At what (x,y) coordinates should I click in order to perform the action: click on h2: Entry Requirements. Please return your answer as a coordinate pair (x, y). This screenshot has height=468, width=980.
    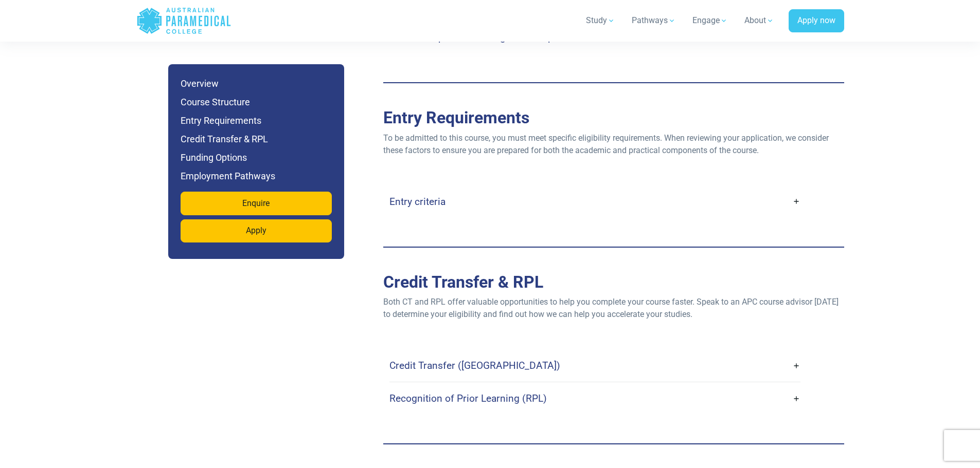
    Looking at the image, I should click on (614, 118).